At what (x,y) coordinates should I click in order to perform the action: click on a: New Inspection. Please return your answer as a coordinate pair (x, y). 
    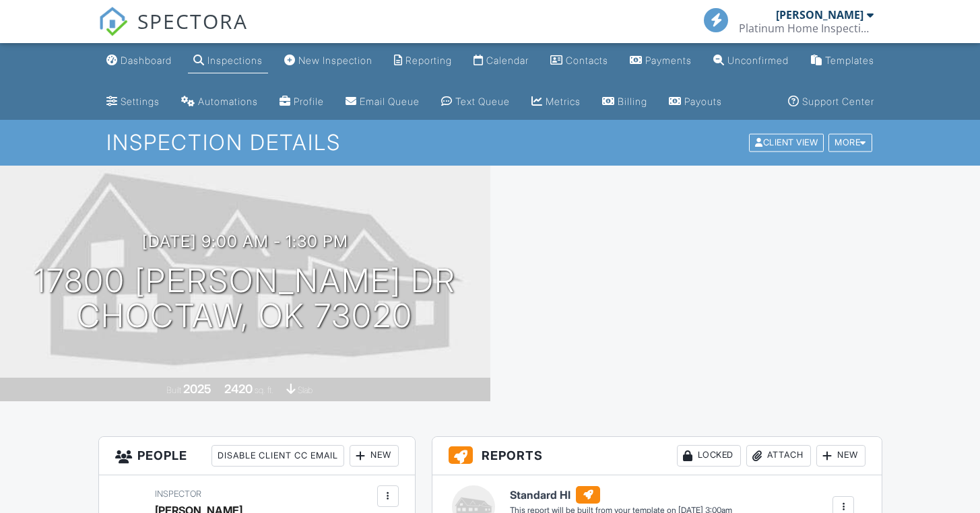
    Looking at the image, I should click on (328, 61).